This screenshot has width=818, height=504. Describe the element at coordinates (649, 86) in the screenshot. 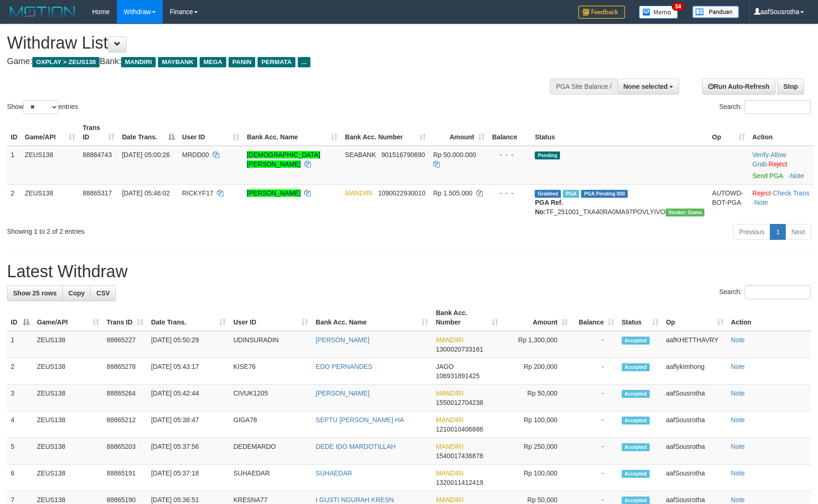

I see `button: None selected` at that location.